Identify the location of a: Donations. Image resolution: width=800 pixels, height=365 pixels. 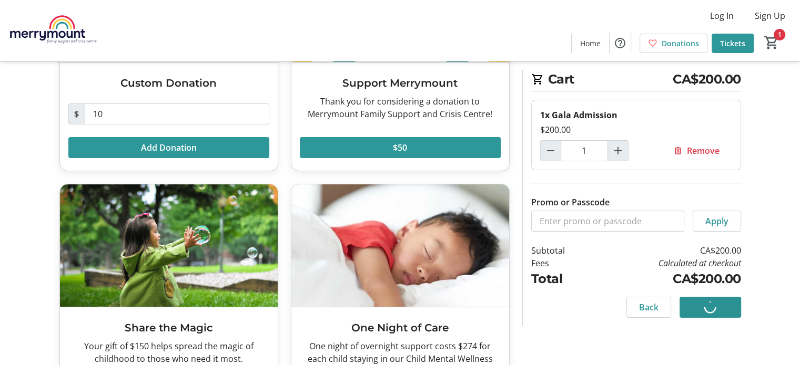
(673, 43).